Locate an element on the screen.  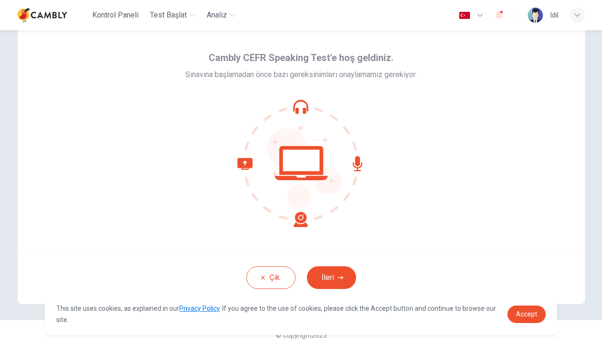
button: İleri is located at coordinates (331, 278).